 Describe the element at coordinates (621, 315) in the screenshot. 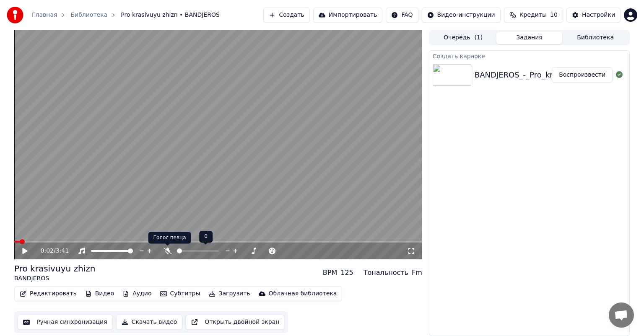

I see `a: Открытый чат` at that location.